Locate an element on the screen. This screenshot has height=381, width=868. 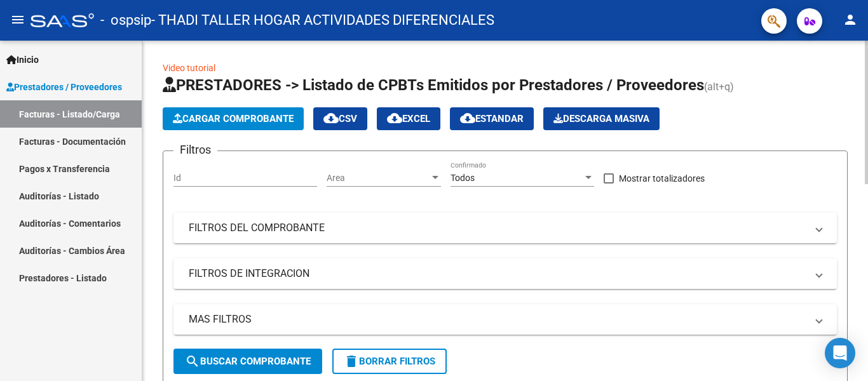
span: Prestadores / Proveedores is located at coordinates (64, 87).